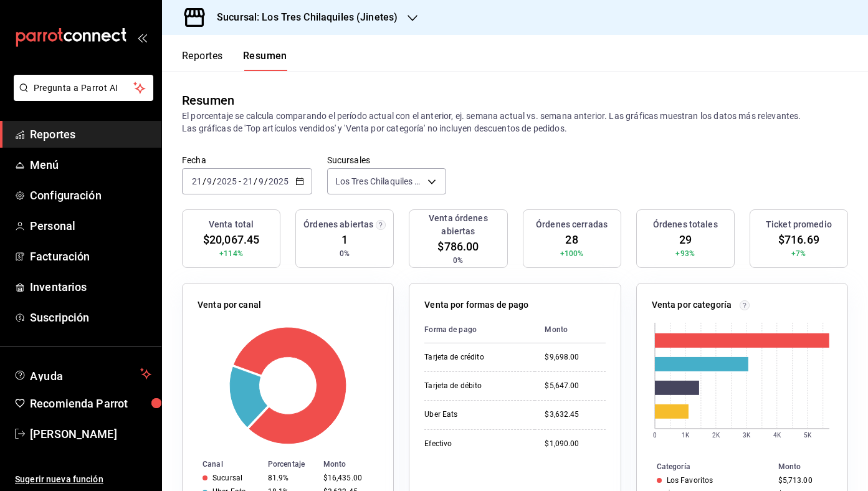 This screenshot has height=491, width=868. What do you see at coordinates (231, 224) in the screenshot?
I see `h3: Venta total` at bounding box center [231, 224].